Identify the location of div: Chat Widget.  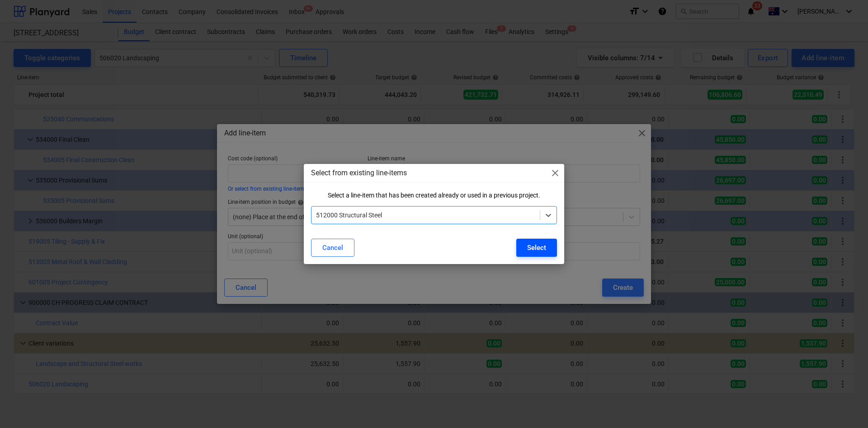
(846, 406).